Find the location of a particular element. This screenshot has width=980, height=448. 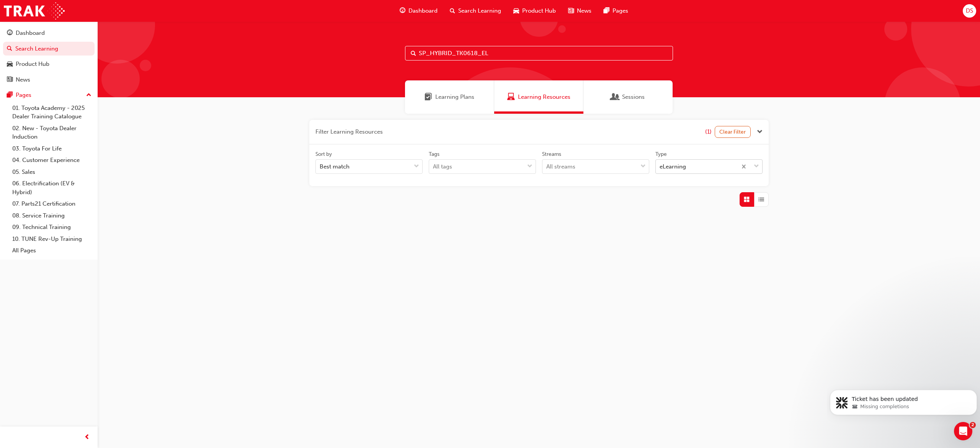

a: Dashboard is located at coordinates (49, 33).